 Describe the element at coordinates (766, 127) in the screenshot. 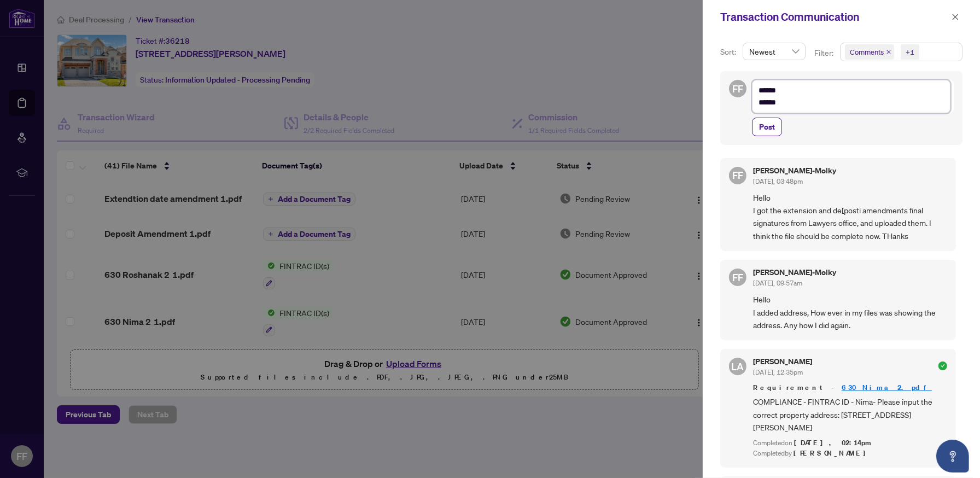

I see `span: Post` at that location.